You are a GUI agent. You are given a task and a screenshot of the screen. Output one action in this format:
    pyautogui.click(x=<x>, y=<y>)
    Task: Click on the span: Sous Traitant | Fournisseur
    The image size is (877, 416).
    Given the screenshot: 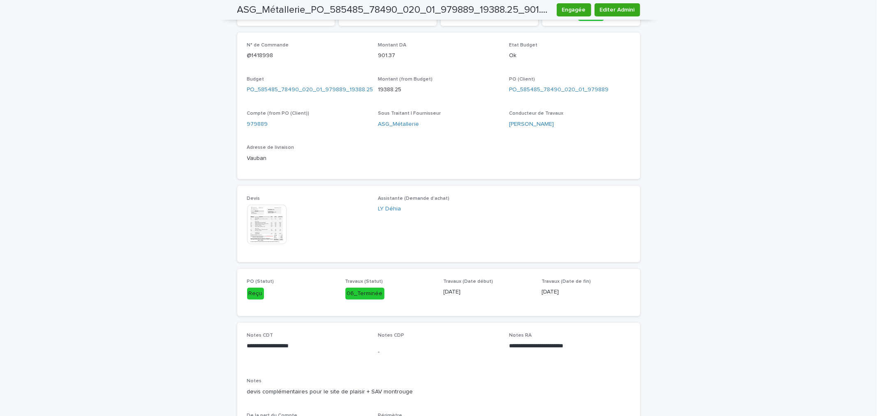 What is the action you would take?
    pyautogui.click(x=409, y=113)
    